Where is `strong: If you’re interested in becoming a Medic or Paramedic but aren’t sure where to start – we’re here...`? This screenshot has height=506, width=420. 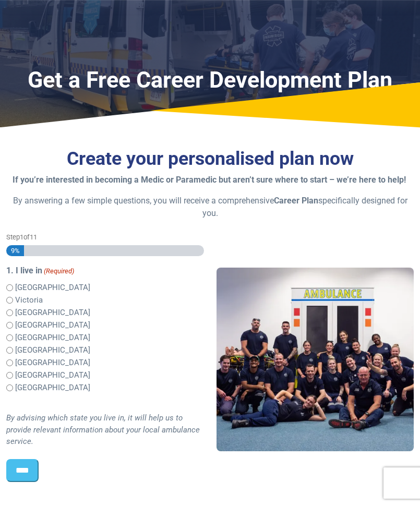
strong: If you’re interested in becoming a Medic or Paramedic but aren’t sure where to start – we’re here... is located at coordinates (210, 180).